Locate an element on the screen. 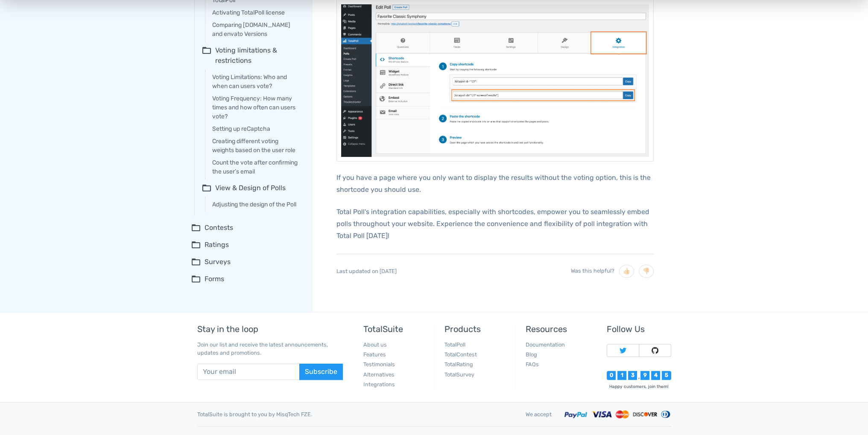 The width and height of the screenshot is (868, 435). a: Features is located at coordinates (375, 354).